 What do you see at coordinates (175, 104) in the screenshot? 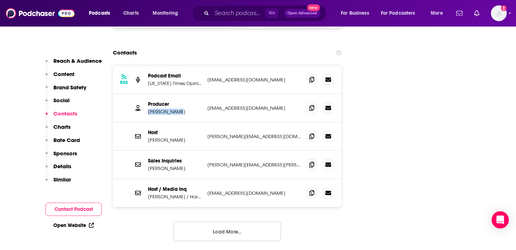
I see `p: Producer` at bounding box center [175, 104].